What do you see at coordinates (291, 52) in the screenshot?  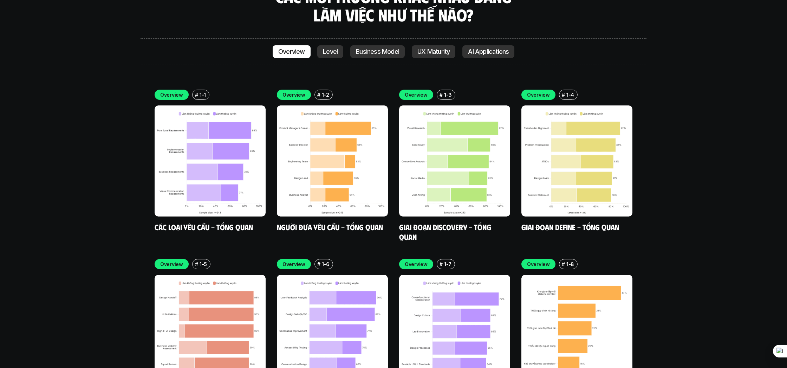 I see `a: Overview` at bounding box center [291, 52].